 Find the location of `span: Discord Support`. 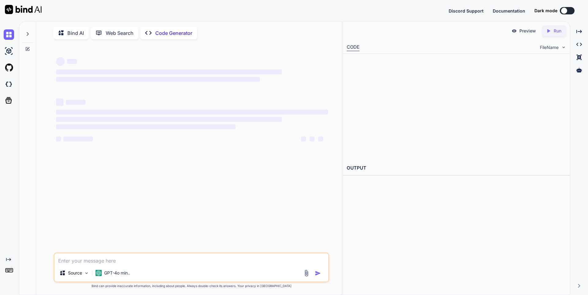

span: Discord Support is located at coordinates (466, 11).